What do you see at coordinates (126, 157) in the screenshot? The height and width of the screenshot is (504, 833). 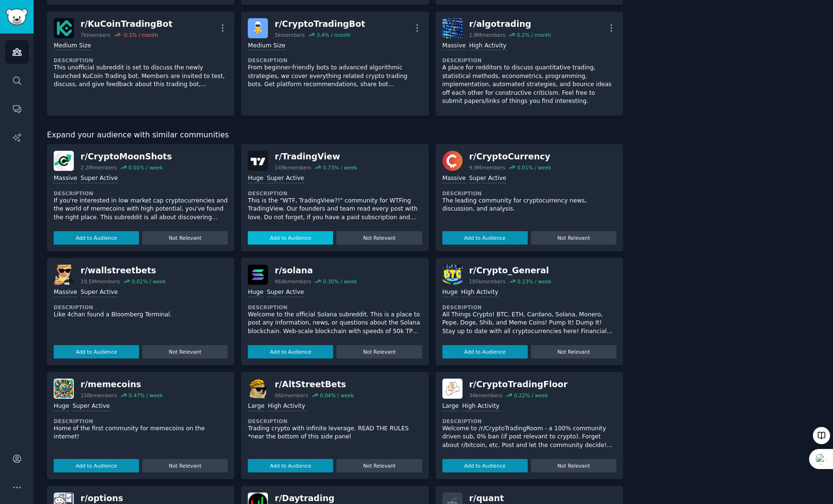 I see `div: r/ CryptoMoonShots` at bounding box center [126, 157].